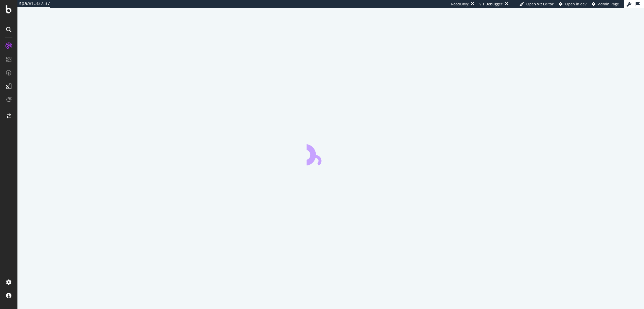 The width and height of the screenshot is (644, 309). I want to click on a: Admin Page, so click(605, 4).